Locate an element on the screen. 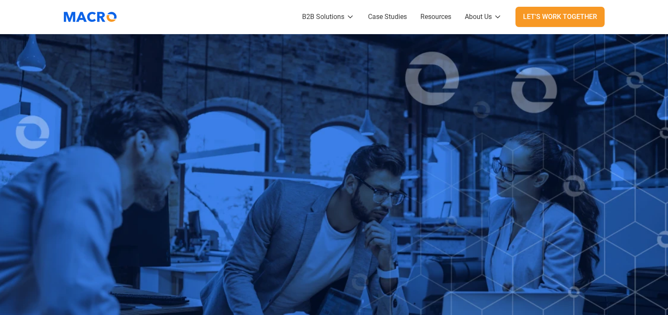  div: B2B Solutions is located at coordinates (323, 17).